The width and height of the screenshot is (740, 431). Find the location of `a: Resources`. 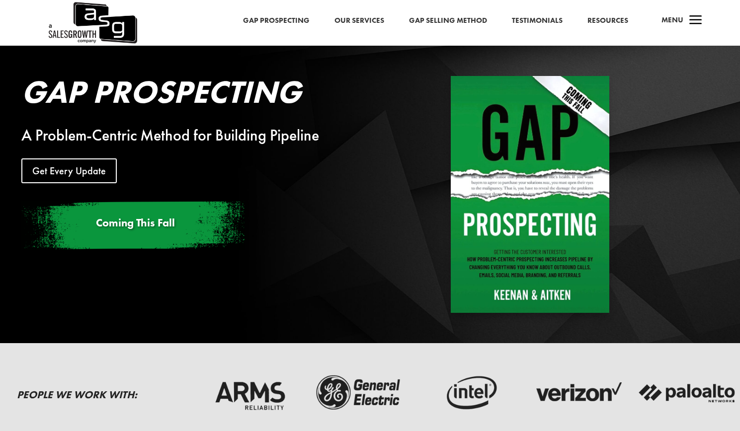

a: Resources is located at coordinates (608, 21).